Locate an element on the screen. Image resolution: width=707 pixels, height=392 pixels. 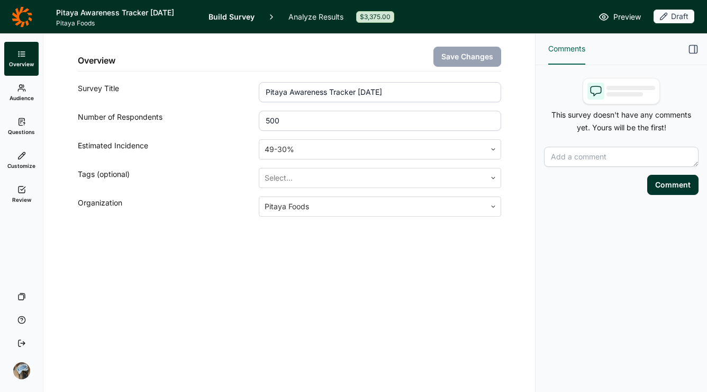
a: Questions is located at coordinates (21, 127).